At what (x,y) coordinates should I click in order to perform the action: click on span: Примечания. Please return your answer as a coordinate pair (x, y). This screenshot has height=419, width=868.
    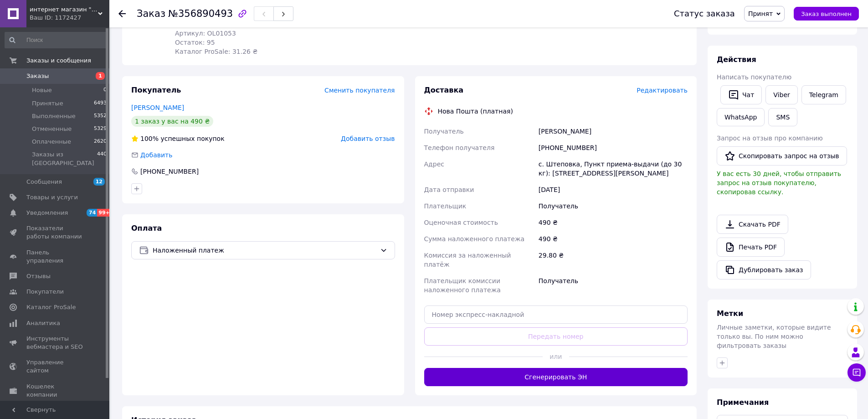
    Looking at the image, I should click on (743, 402).